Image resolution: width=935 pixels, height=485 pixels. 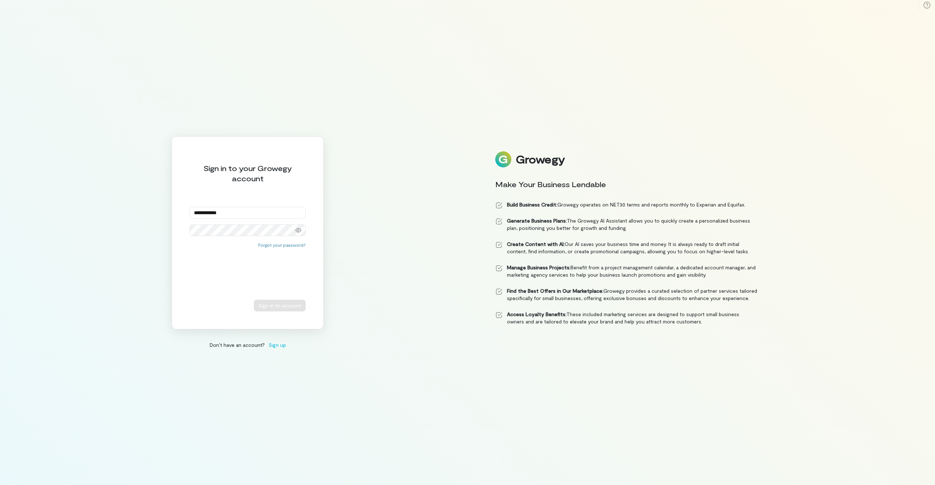 What do you see at coordinates (555, 290) in the screenshot?
I see `strong: Find the Best Offers in Our Marketplace:` at bounding box center [555, 290].